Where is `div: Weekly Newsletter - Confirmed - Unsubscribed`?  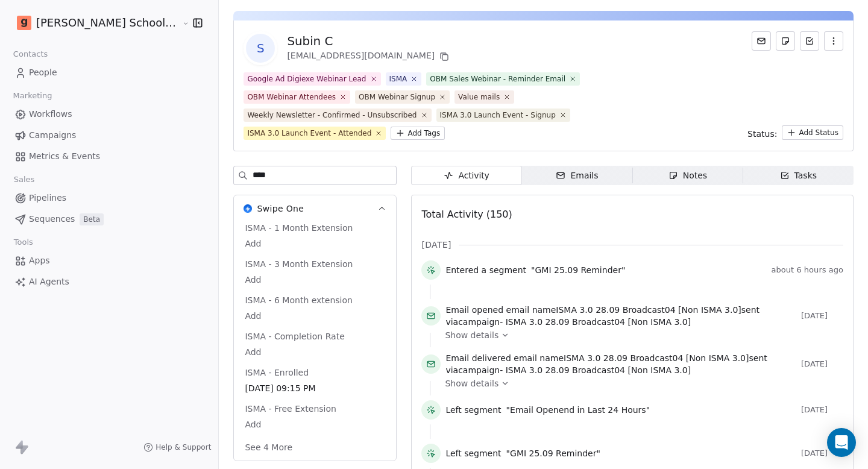 div: Weekly Newsletter - Confirmed - Unsubscribed is located at coordinates (332, 115).